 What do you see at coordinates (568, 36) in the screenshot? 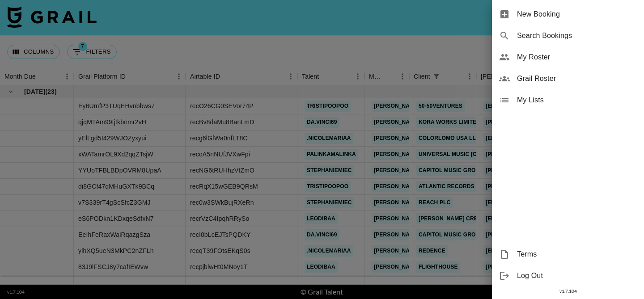
I see `div: Search Bookings` at bounding box center [568, 36].